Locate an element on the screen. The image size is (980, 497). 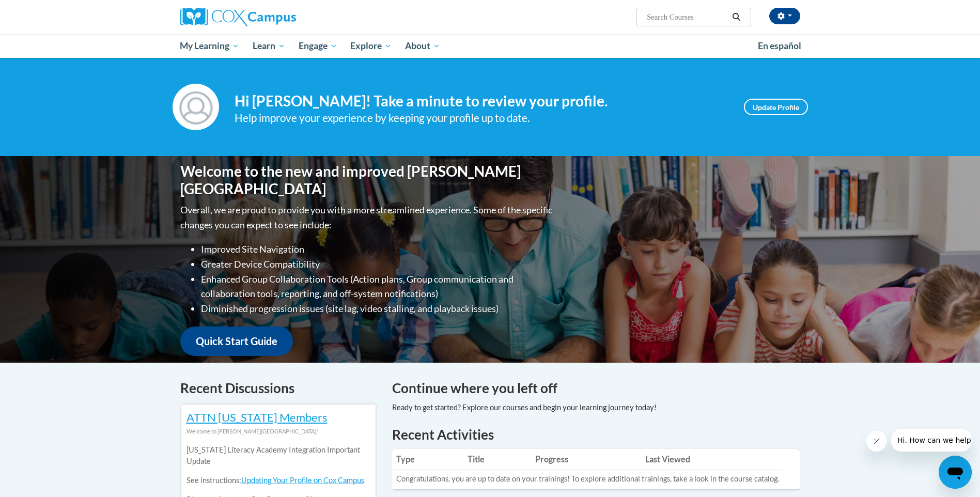
span: About is located at coordinates (422, 46).